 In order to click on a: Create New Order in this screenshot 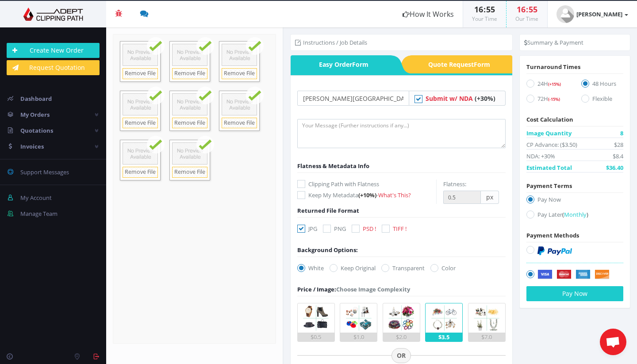, I will do `click(53, 50)`.